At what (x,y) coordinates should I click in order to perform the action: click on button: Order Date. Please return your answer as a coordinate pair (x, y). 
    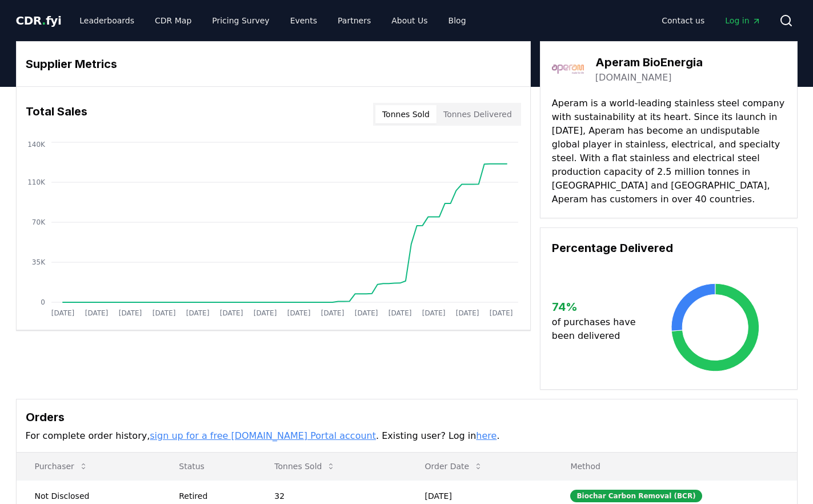
    Looking at the image, I should click on (454, 466).